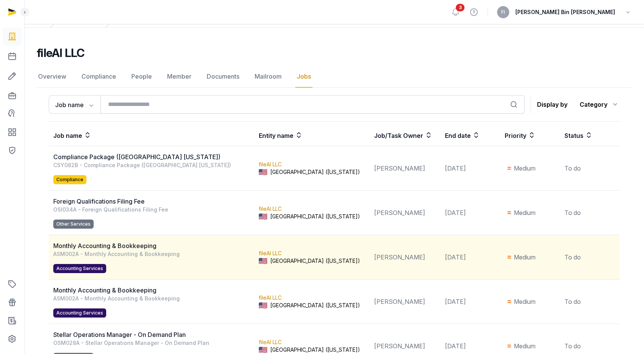  What do you see at coordinates (74, 224) in the screenshot?
I see `span: Other Services` at bounding box center [74, 224].